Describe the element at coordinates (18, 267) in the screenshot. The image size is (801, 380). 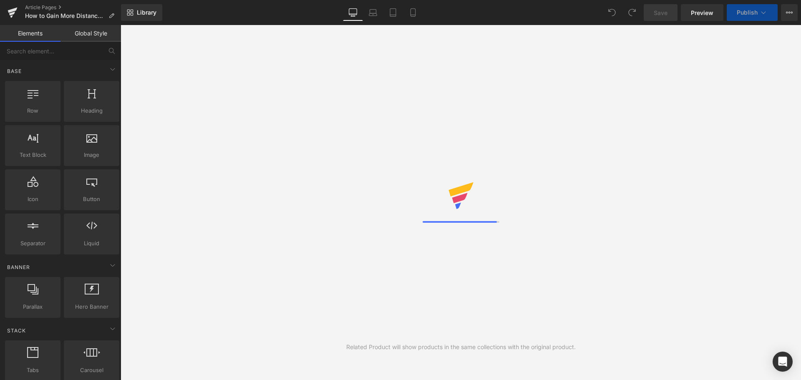
I see `span: Banner` at that location.